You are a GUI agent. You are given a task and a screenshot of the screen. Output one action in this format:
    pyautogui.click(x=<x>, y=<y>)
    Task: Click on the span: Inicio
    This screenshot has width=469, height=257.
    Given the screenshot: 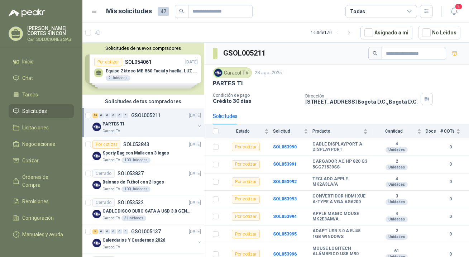 What is the action you would take?
    pyautogui.click(x=28, y=62)
    